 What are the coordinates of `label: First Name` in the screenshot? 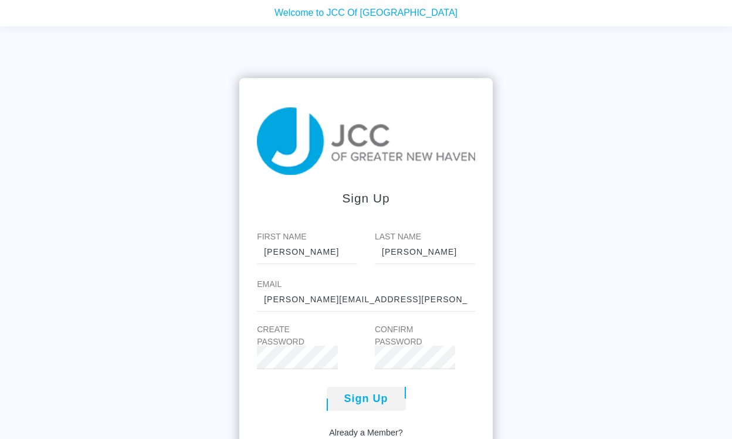 It's located at (307, 236).